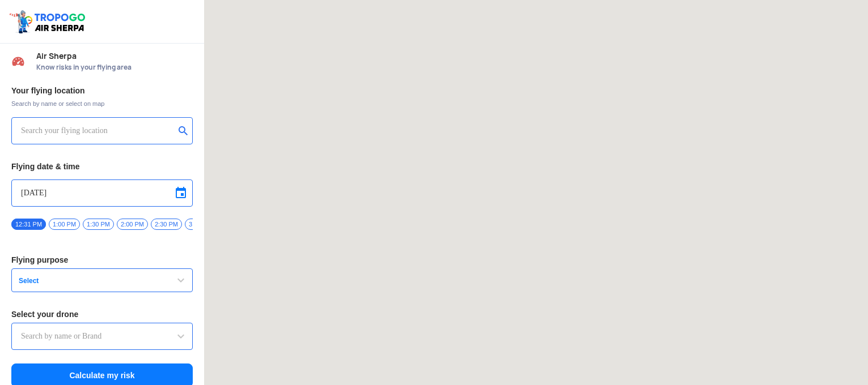 Image resolution: width=868 pixels, height=385 pixels. I want to click on span: 1:00 PM, so click(65, 224).